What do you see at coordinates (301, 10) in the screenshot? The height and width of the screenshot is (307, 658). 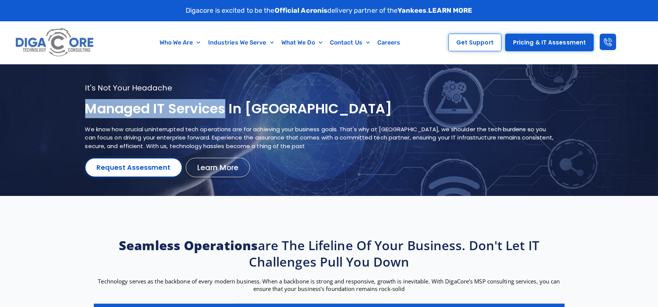 I see `strong: Official Acronis` at bounding box center [301, 10].